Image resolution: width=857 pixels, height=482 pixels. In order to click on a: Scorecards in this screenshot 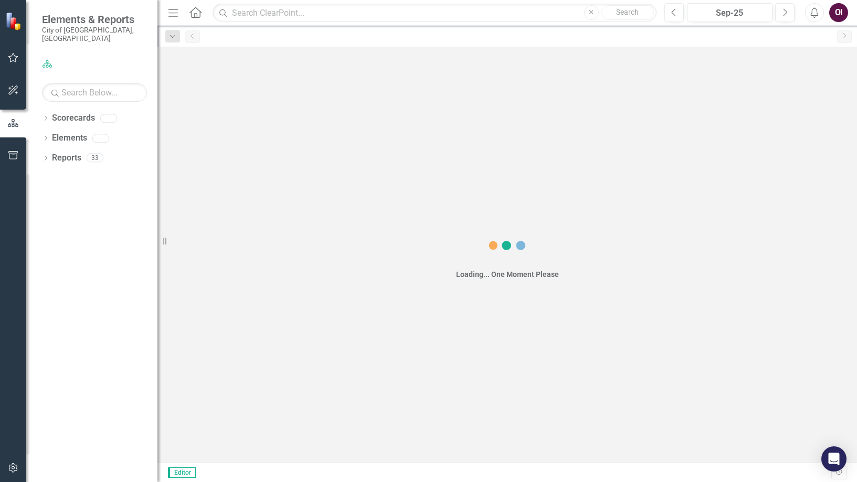, I will do `click(73, 118)`.